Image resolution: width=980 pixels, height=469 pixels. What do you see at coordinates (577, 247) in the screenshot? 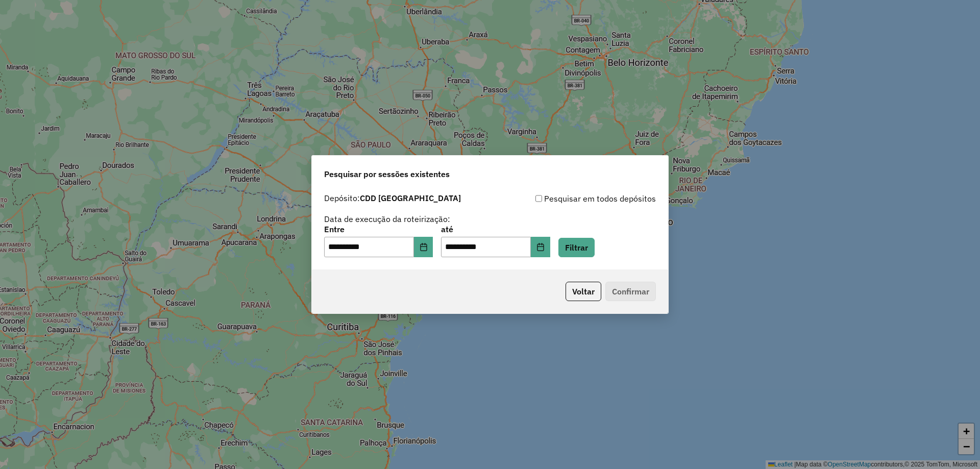
I see `button: Filtrar` at bounding box center [577, 247].